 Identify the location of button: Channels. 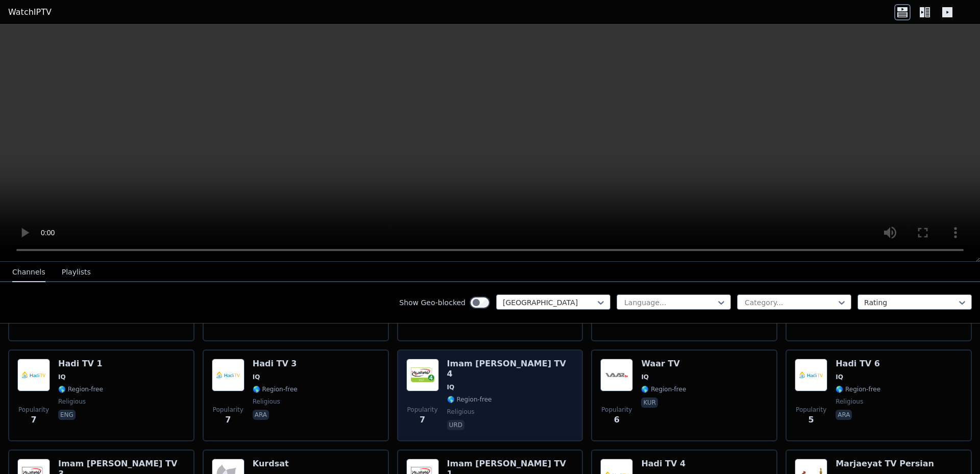
(28, 273).